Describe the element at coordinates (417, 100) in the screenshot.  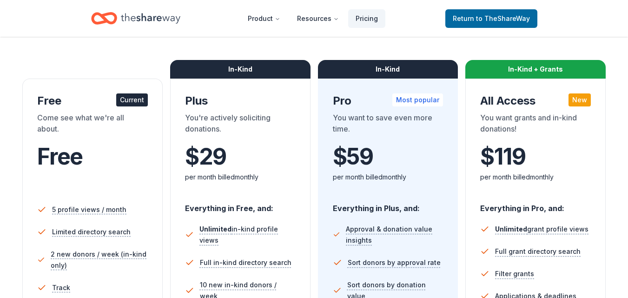
I see `div: Most popular` at that location.